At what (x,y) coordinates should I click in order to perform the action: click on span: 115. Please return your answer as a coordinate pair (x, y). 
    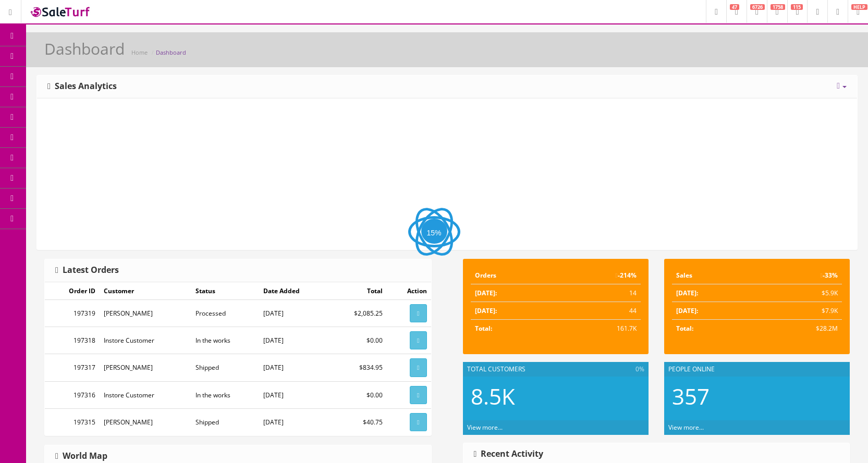
    Looking at the image, I should click on (797, 7).